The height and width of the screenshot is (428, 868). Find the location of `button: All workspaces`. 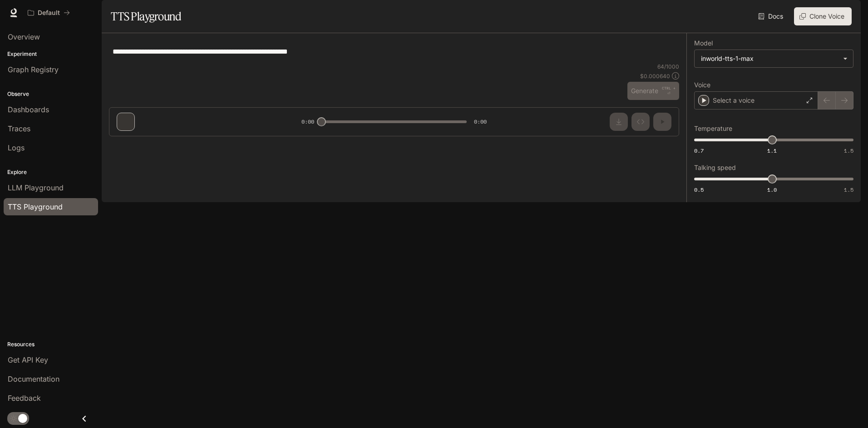

button: All workspaces is located at coordinates (49, 13).